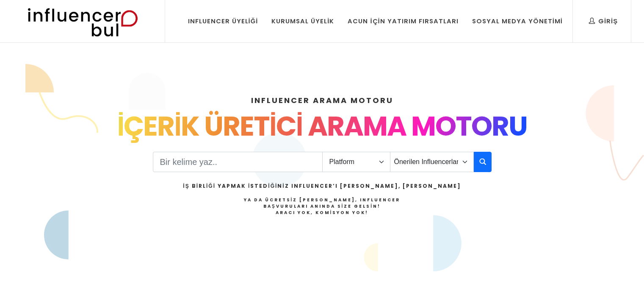 The image size is (644, 298). Describe the element at coordinates (403, 21) in the screenshot. I see `div: Acun İçin Yatırım Fırsatları` at that location.